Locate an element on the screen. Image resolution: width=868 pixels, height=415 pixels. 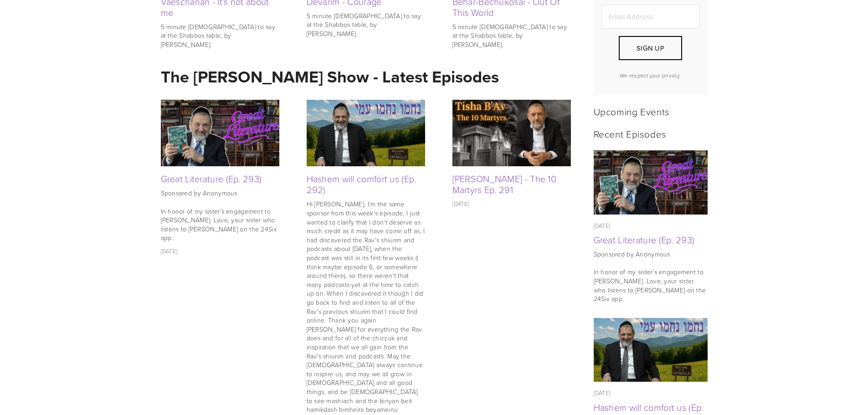
input: Email Address is located at coordinates (651, 17).